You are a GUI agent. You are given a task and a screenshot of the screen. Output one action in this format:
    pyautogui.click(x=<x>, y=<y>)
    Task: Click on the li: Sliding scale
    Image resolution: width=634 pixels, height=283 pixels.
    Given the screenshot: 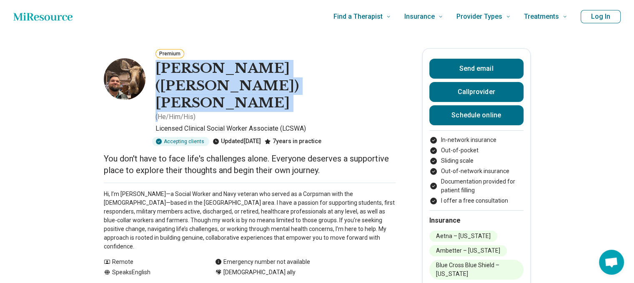 What is the action you would take?
    pyautogui.click(x=476, y=161)
    